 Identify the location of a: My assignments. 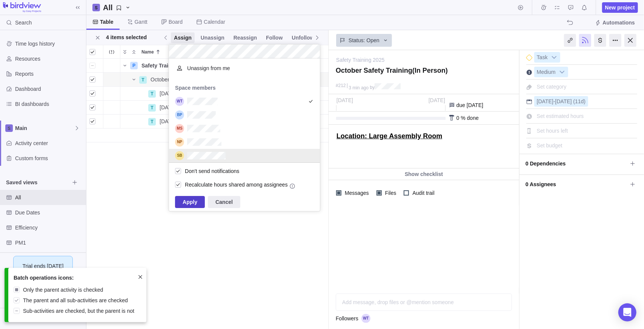
(558, 8).